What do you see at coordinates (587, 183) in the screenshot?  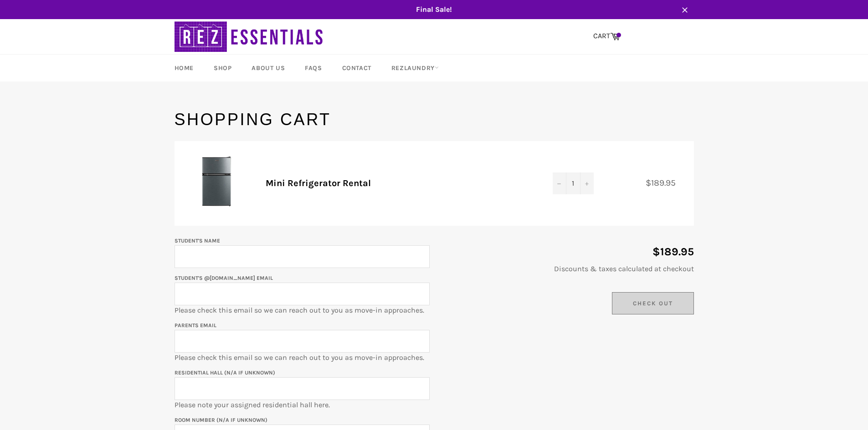 I see `button: Increase quantity` at bounding box center [587, 183].